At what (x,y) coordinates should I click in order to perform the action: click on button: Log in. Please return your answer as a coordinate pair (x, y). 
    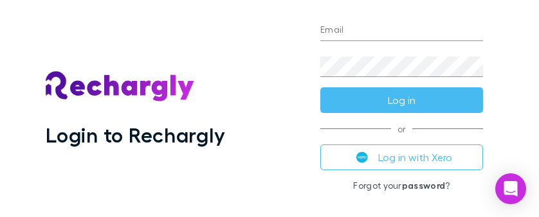
    Looking at the image, I should click on (402, 100).